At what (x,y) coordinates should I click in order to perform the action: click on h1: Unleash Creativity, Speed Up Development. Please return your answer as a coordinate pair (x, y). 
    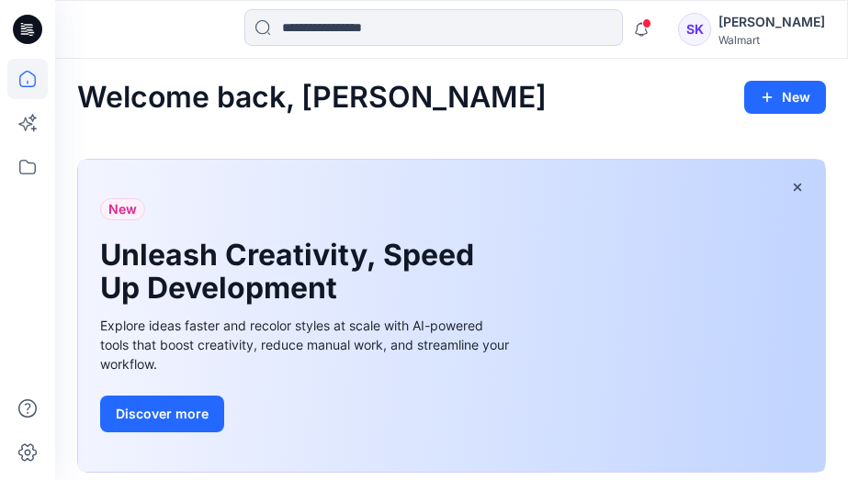
    Looking at the image, I should click on (293, 272).